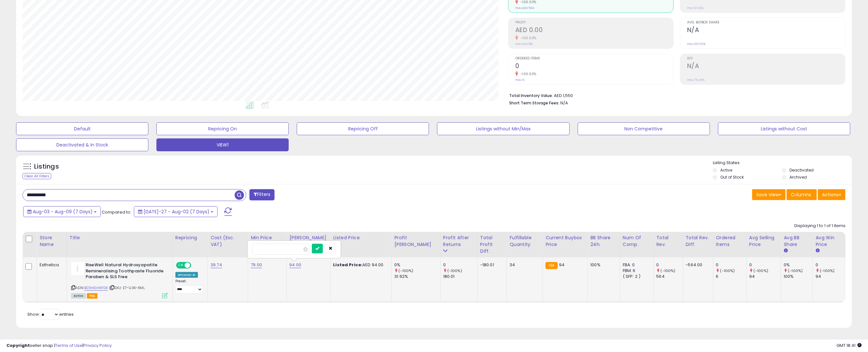  Describe the element at coordinates (698, 241) in the screenshot. I see `div: Total Rev. Diff.` at that location.